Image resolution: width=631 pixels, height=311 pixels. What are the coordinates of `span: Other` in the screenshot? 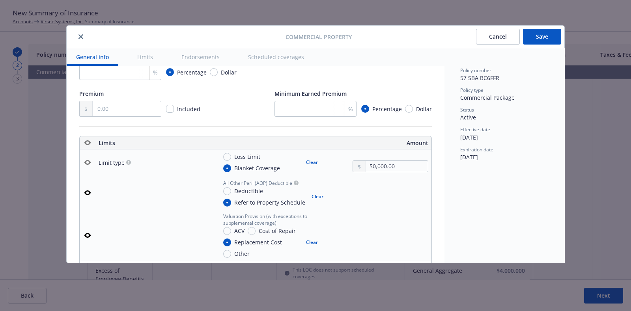 It's located at (242, 254).